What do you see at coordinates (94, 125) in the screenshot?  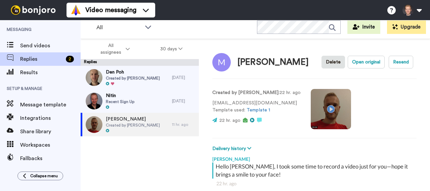 I see `img: 2951463f-088d-40d5-8a24-e94d65220ee1-thumb.jpg` at bounding box center [94, 125].